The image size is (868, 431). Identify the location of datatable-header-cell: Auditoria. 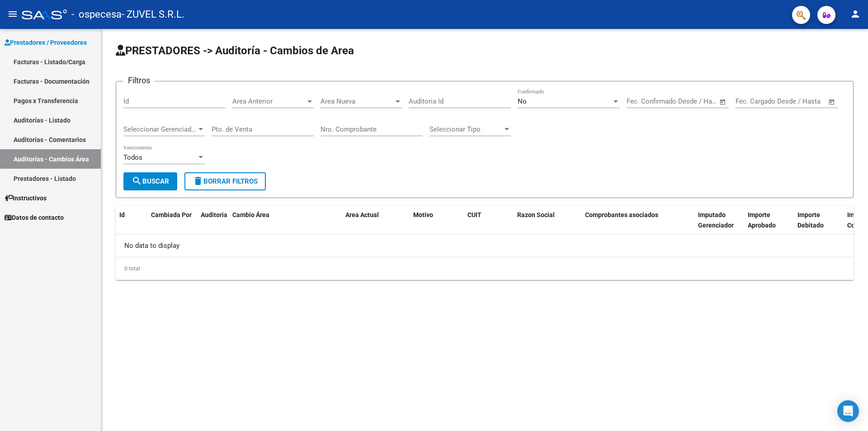
(213, 225).